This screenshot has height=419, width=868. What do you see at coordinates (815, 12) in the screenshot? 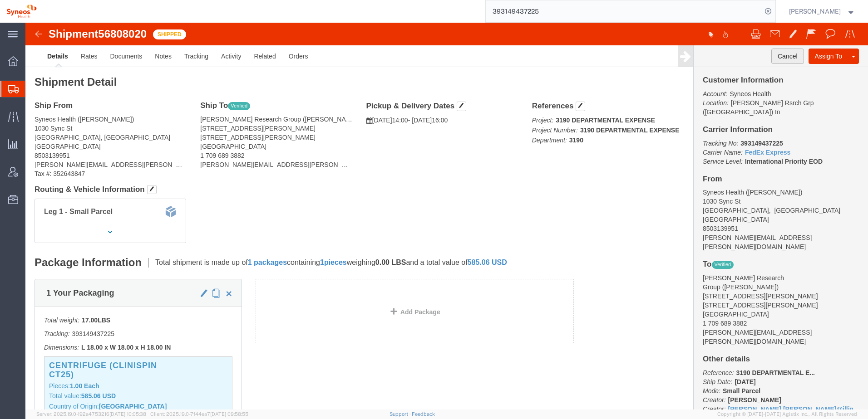
I see `span: Melissa Gallo` at bounding box center [815, 12].